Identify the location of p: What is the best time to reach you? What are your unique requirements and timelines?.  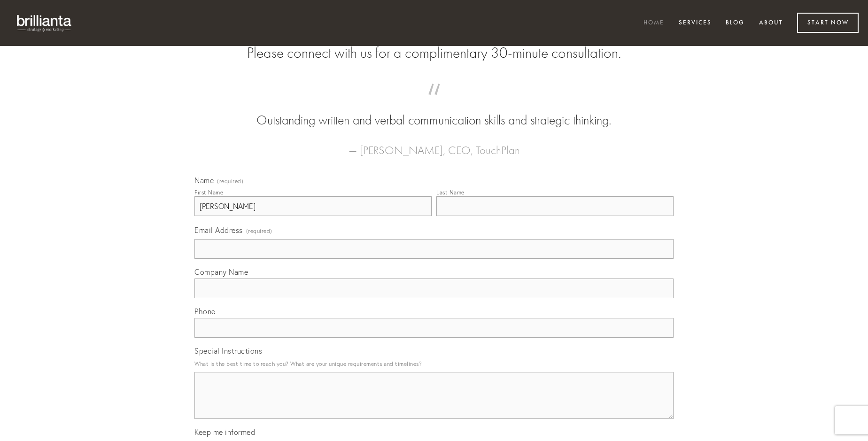
(434, 364).